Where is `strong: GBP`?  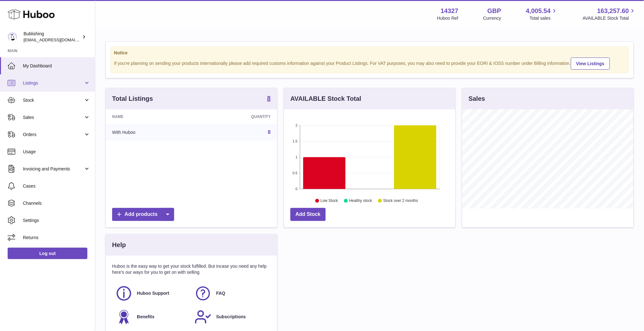 strong: GBP is located at coordinates (494, 10).